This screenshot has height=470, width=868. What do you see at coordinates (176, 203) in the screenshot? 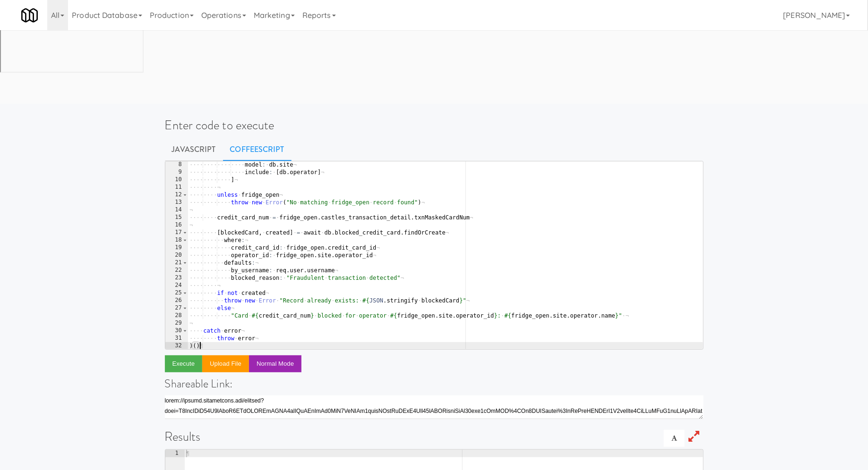
I see `div: 13` at bounding box center [176, 203].